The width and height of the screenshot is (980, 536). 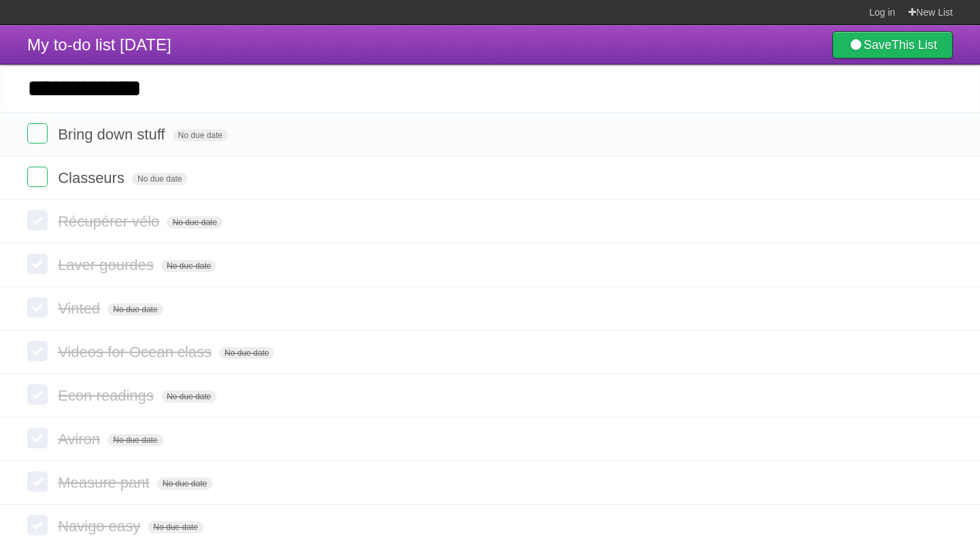 I want to click on span: Videos for Ocean class, so click(x=136, y=352).